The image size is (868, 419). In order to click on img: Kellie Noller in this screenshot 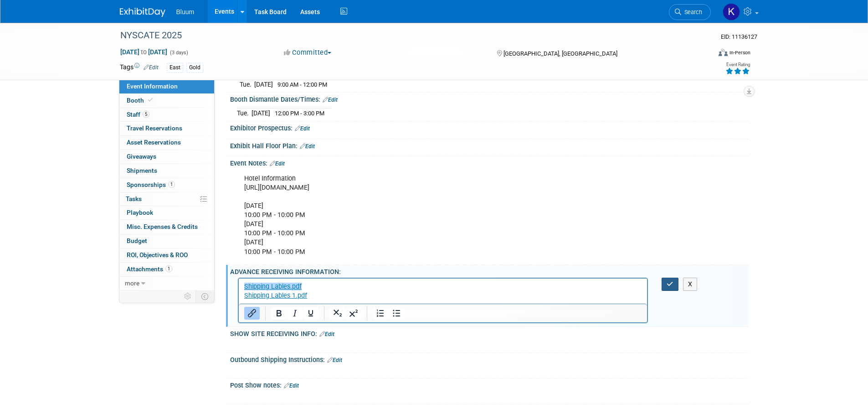, I will do `click(731, 12)`.